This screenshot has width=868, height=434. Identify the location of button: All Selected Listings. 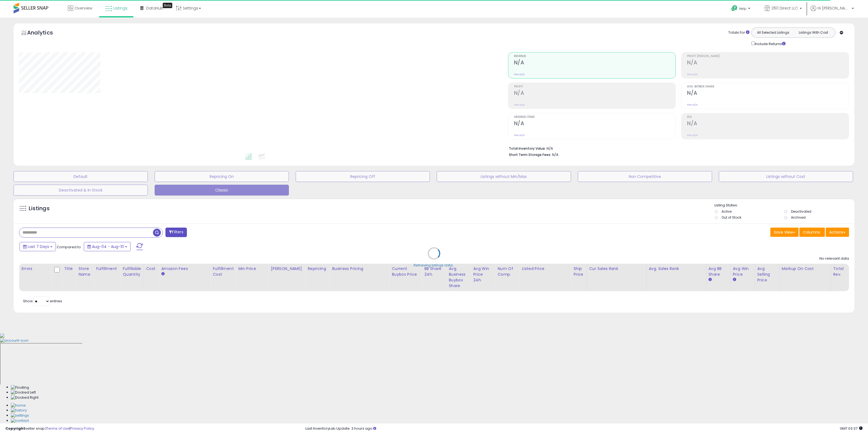
(773, 32).